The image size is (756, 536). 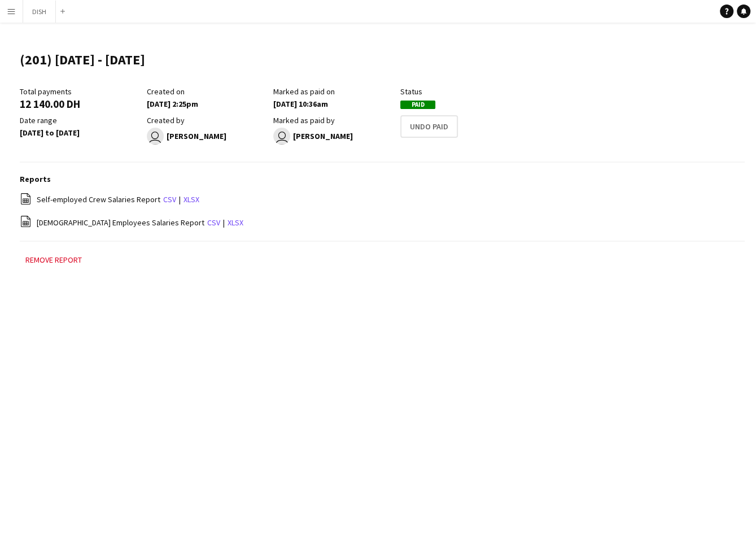 What do you see at coordinates (80, 91) in the screenshot?
I see `div: Total payments` at bounding box center [80, 91].